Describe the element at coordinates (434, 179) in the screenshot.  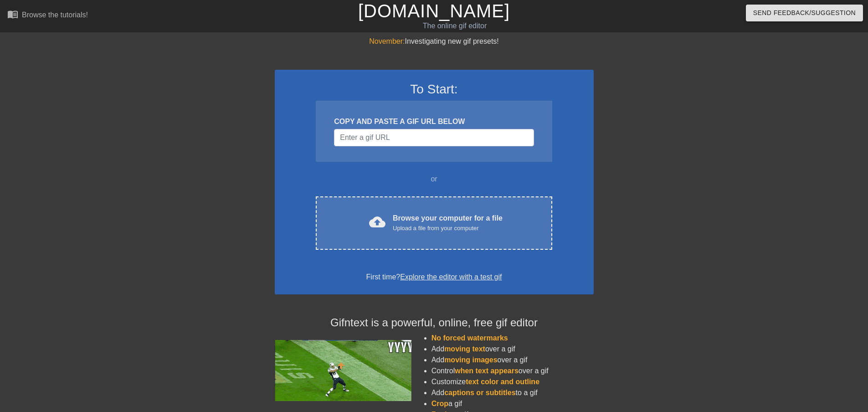
I see `div: or` at that location.